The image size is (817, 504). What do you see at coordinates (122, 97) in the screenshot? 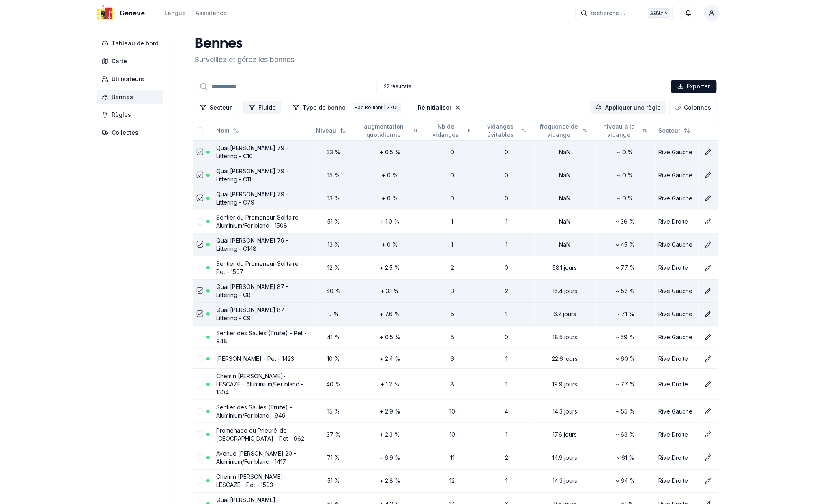
I see `span: Bennes` at bounding box center [122, 97].